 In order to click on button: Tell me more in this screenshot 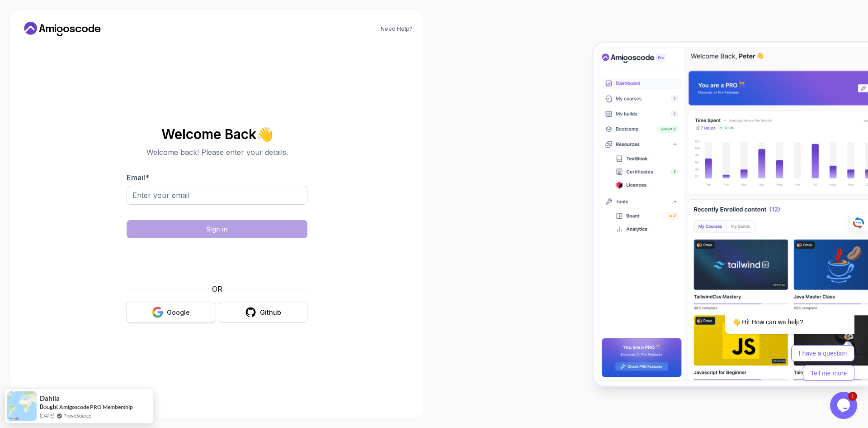, I will do `click(133, 135)`.